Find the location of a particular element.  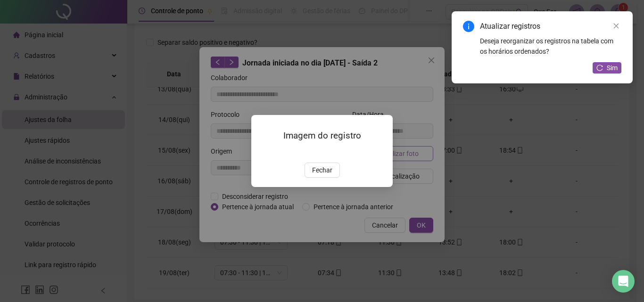

div: Deseja reorganizar os registros na tabela com os horários ordenados? is located at coordinates (550, 46).